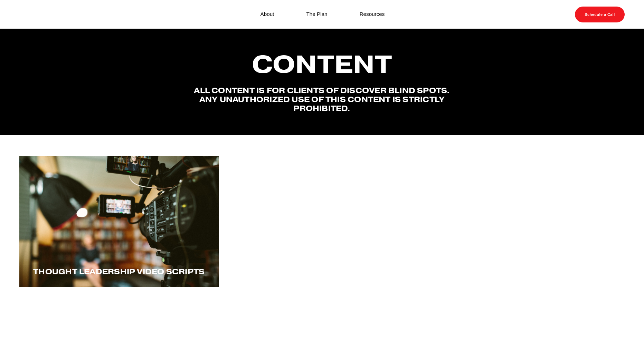  What do you see at coordinates (119, 272) in the screenshot?
I see `span: Thought LEadership Video Scripts` at bounding box center [119, 272].